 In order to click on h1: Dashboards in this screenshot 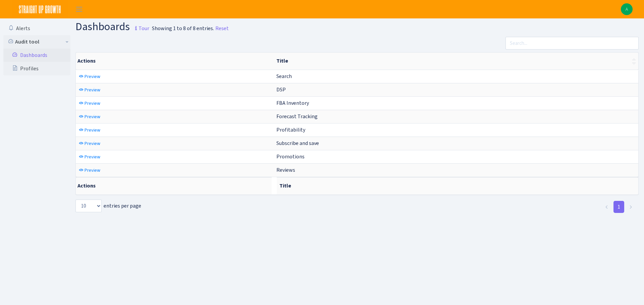, I will do `click(112, 28)`.